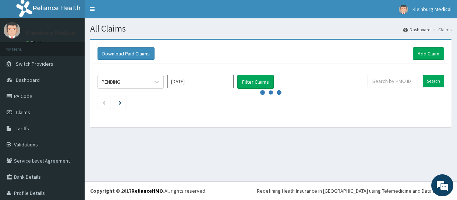  I want to click on a: Dashboard, so click(417, 29).